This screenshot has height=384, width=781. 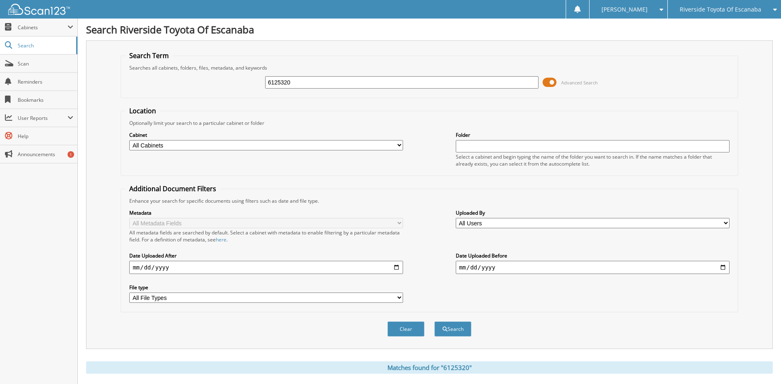 What do you see at coordinates (45, 154) in the screenshot?
I see `span: Announcements` at bounding box center [45, 154].